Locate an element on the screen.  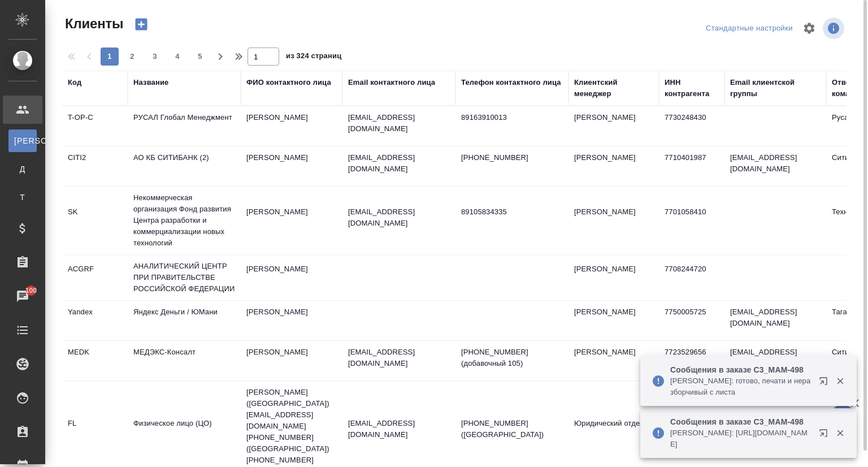
td: T-OP-C is located at coordinates (95, 126).